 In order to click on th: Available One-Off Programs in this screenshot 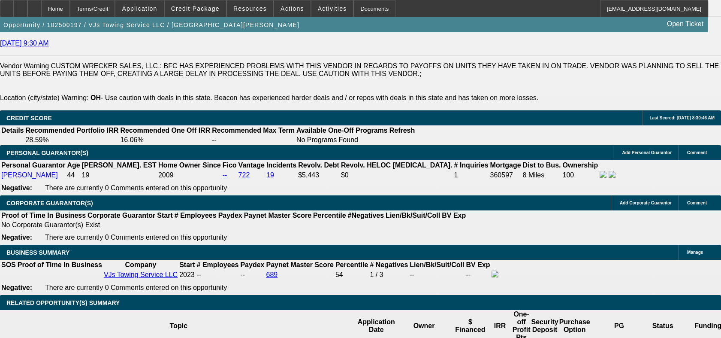, I will do `click(342, 130)`.